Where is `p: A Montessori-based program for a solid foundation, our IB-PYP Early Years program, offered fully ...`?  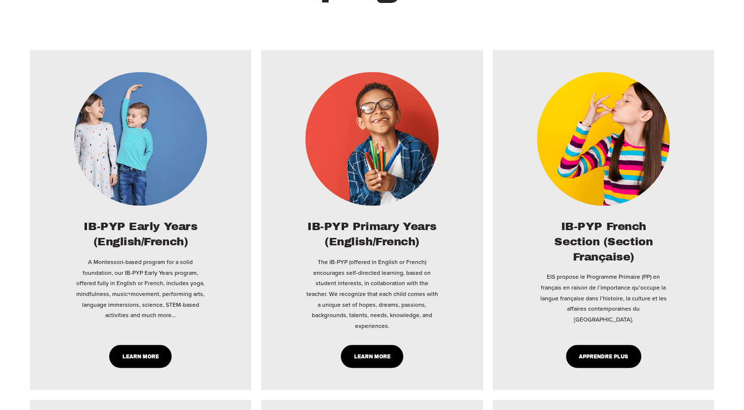 p: A Montessori-based program for a solid foundation, our IB-PYP Early Years program, offered fully ... is located at coordinates (141, 288).